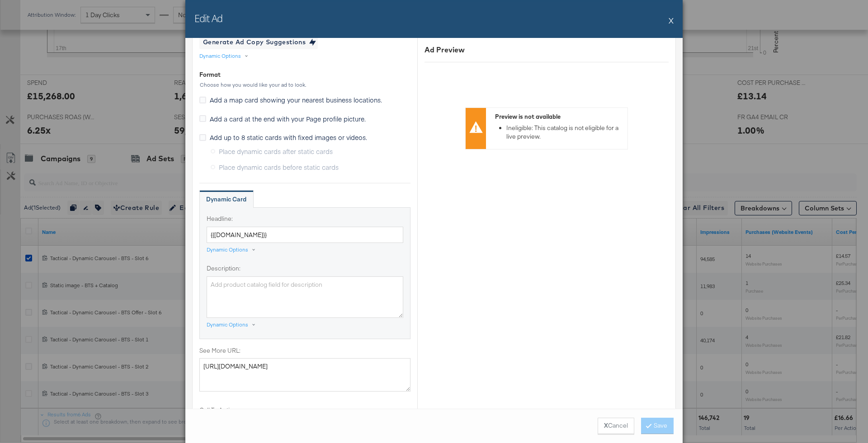 The width and height of the screenshot is (868, 443). I want to click on span: Add a map card showing your nearest business locations., so click(296, 100).